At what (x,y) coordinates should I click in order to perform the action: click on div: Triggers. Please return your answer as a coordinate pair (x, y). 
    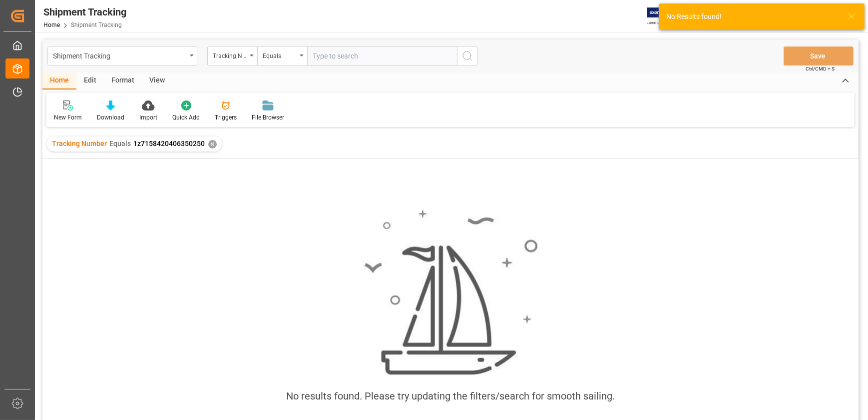
    Looking at the image, I should click on (226, 118).